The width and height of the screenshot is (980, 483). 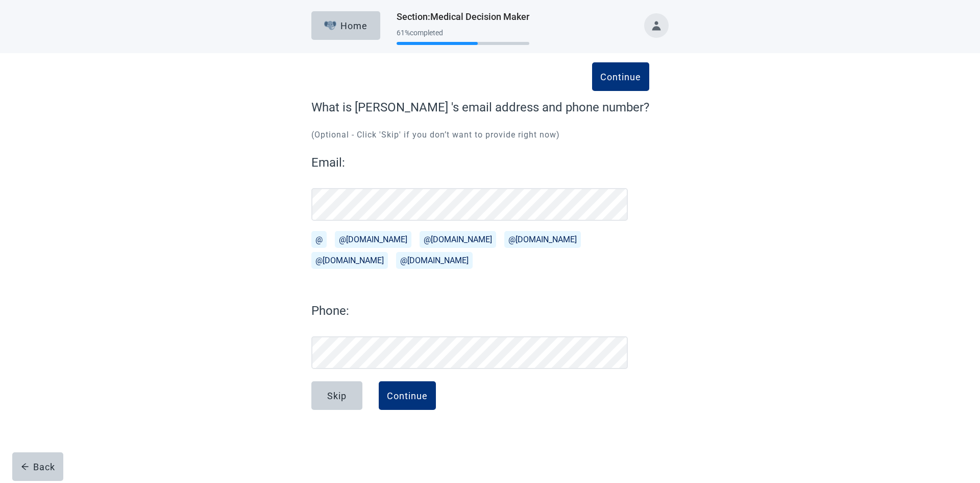 What do you see at coordinates (25, 466) in the screenshot?
I see `span: arrow-left` at bounding box center [25, 466].